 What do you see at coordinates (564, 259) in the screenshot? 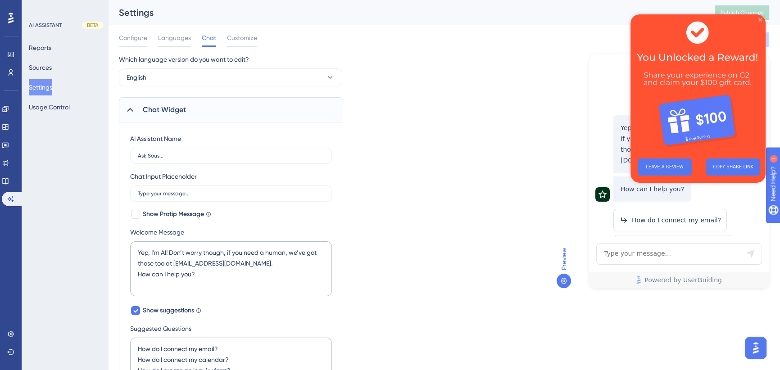
I see `span: Preview` at bounding box center [564, 259].